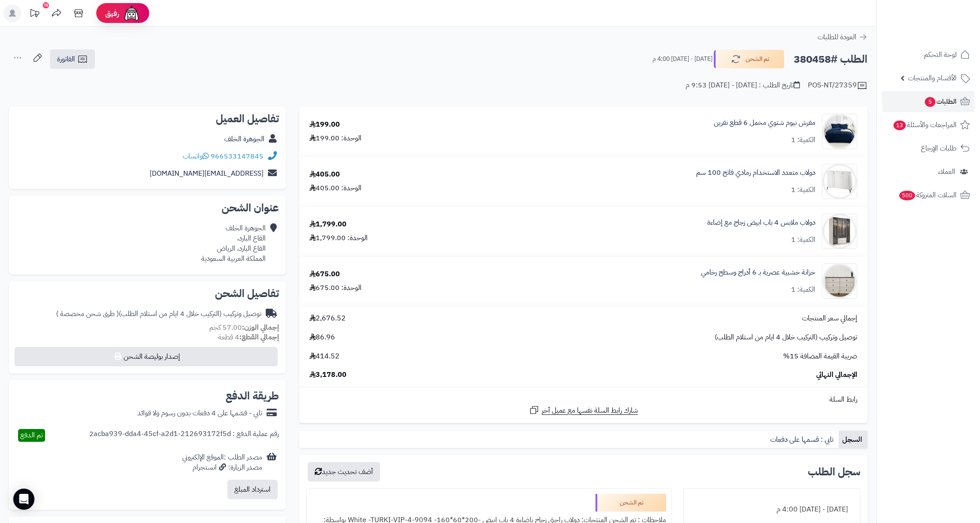 The width and height of the screenshot is (980, 523). Describe the element at coordinates (583, 400) in the screenshot. I see `div: رابط السلة` at that location.